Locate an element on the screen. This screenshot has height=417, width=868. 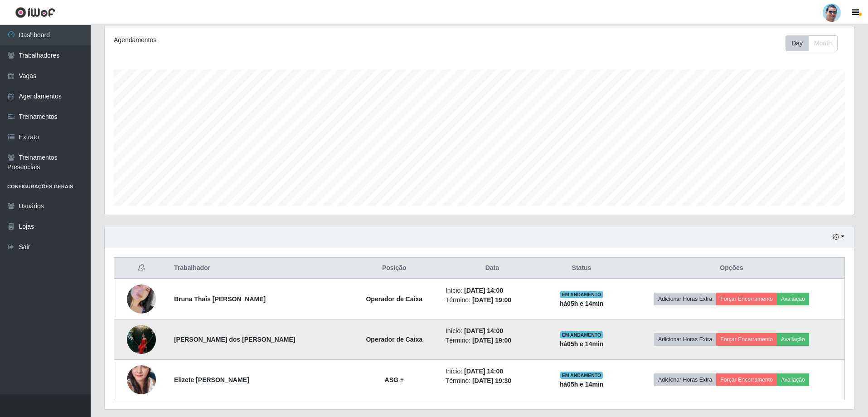
img: 1703538078729.jpeg is located at coordinates (141, 379).